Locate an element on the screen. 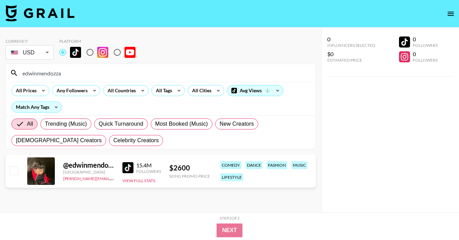 The width and height of the screenshot is (459, 240). div: lifestyle is located at coordinates (232, 177).